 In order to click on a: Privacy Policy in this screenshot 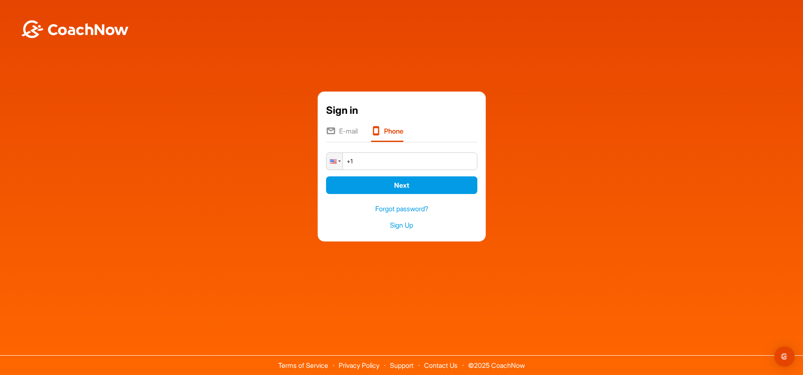, I will do `click(359, 366)`.